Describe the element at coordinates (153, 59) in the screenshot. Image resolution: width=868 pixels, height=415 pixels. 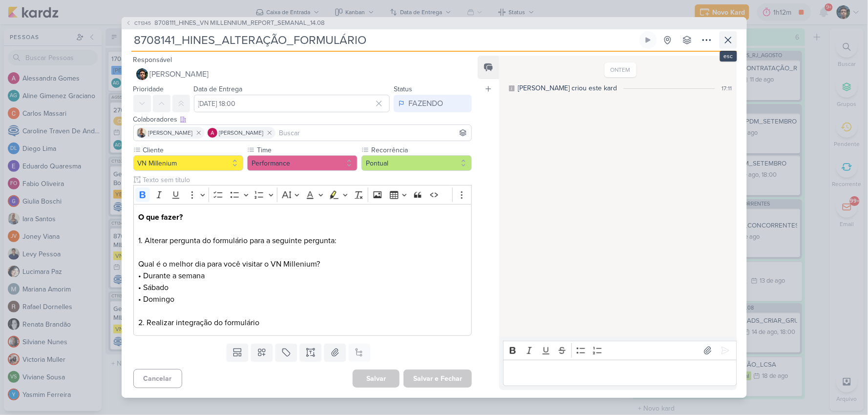
I see `label: Responsável` at that location.